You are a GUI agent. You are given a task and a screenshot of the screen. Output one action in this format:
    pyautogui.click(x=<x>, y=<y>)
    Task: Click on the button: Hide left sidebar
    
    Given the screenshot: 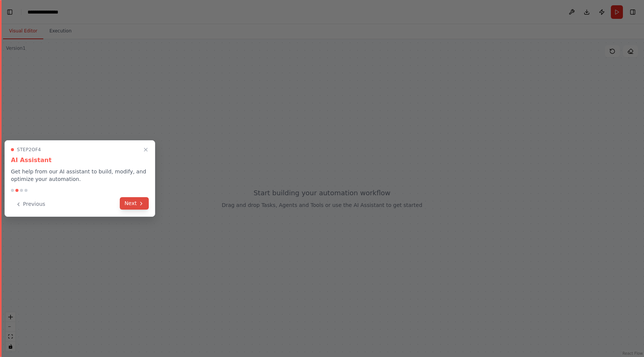 What is the action you would take?
    pyautogui.click(x=10, y=12)
    